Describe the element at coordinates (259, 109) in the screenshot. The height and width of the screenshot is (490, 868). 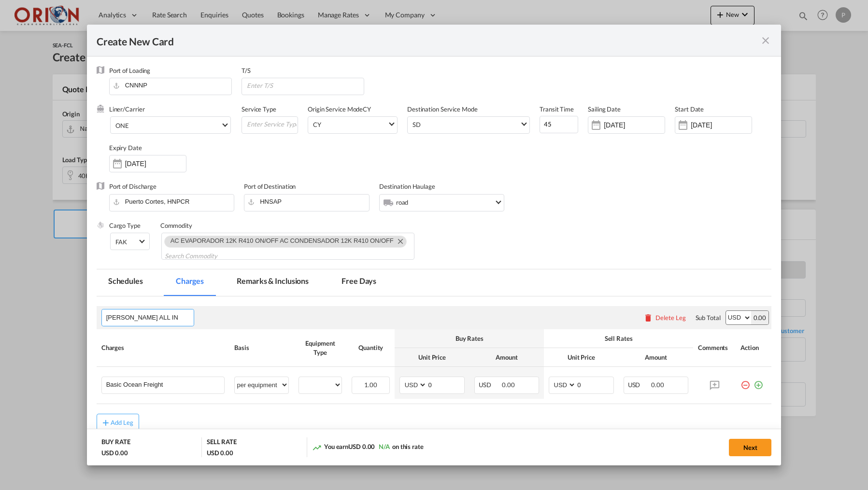
I see `label: Service Type` at that location.